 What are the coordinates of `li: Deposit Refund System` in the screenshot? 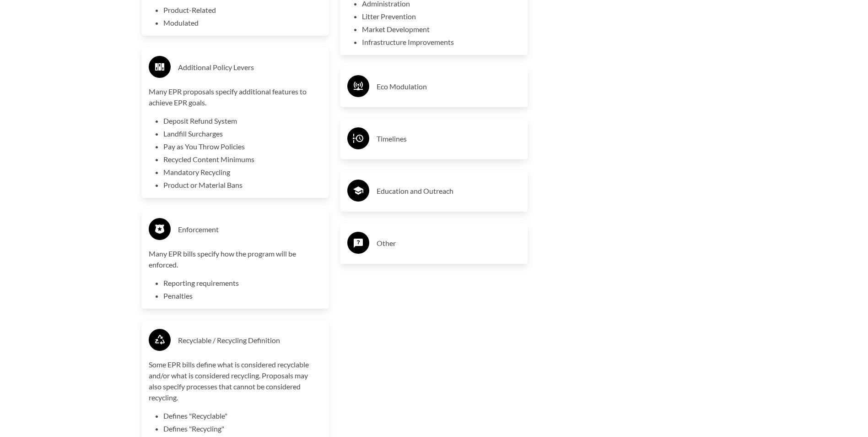 It's located at (243, 121).